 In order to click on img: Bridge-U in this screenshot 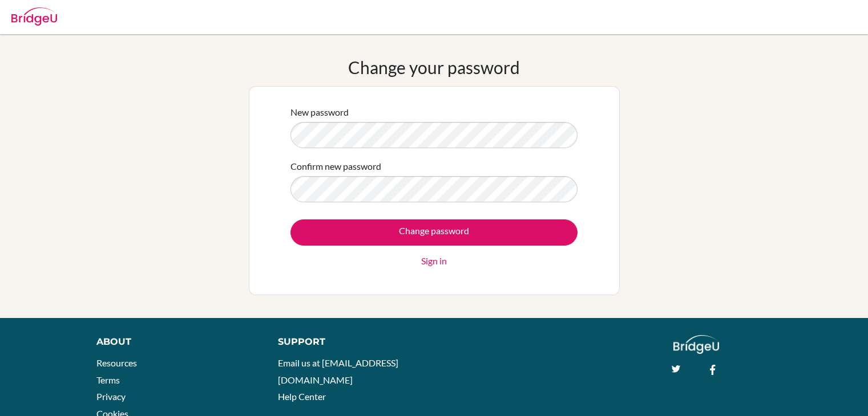, I will do `click(34, 17)`.